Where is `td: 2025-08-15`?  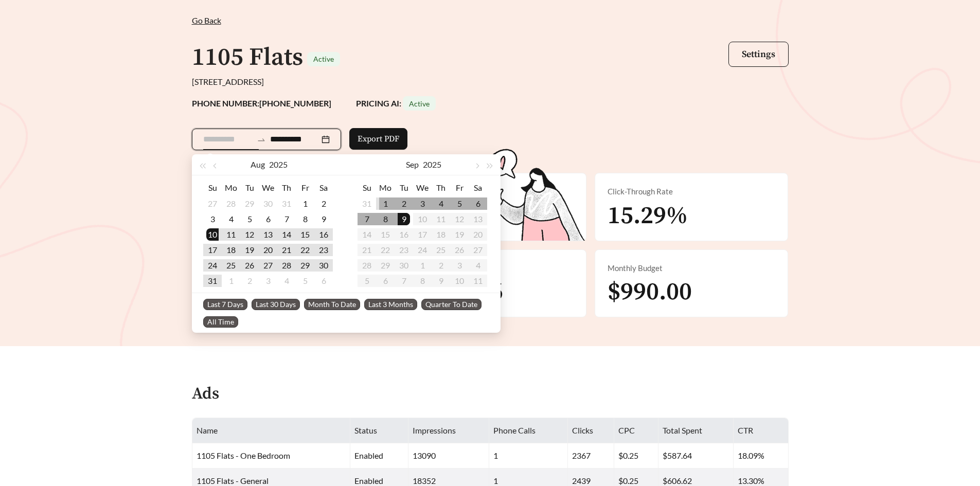
td: 2025-08-15 is located at coordinates (305, 234).